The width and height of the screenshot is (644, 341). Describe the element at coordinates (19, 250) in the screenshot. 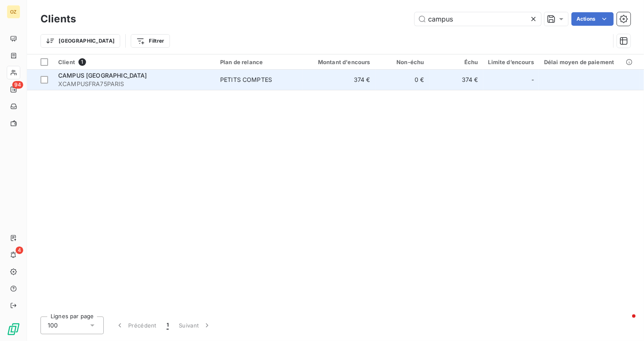

I see `span: 4` at that location.